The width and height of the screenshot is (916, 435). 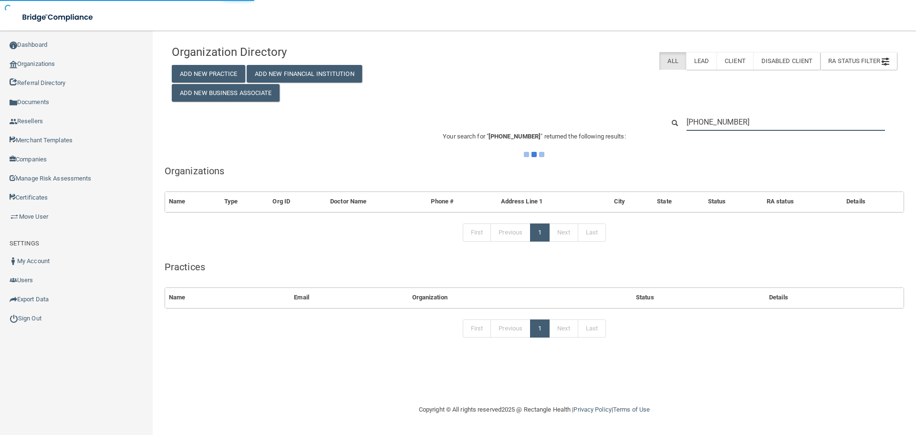 What do you see at coordinates (534, 154) in the screenshot?
I see `img: ajax-loader.4d491dd7.gif` at bounding box center [534, 154].